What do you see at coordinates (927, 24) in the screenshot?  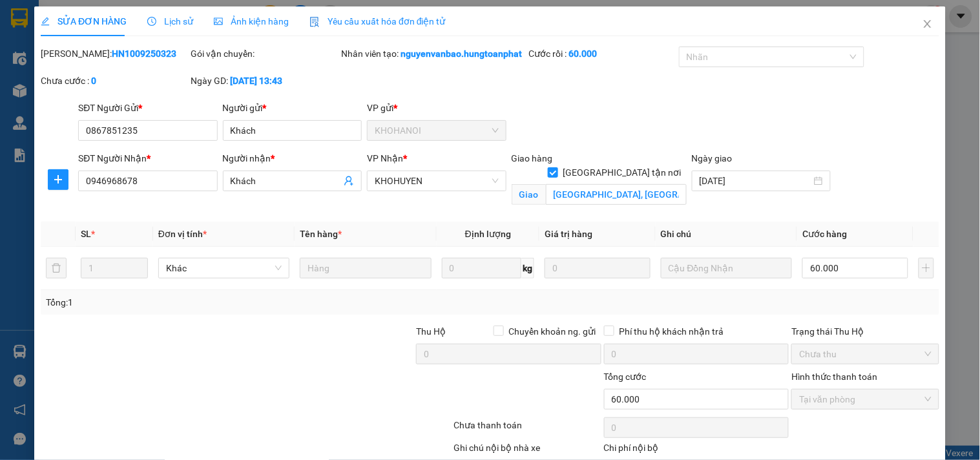 I see `span: close` at bounding box center [927, 24].